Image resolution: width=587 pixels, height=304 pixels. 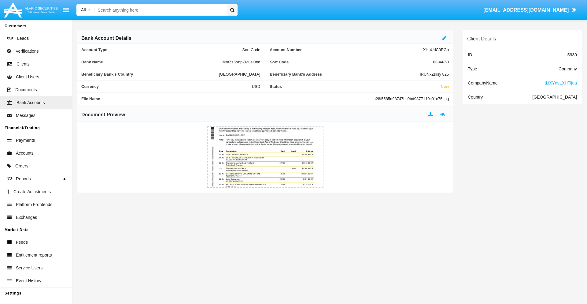 What do you see at coordinates (26, 217) in the screenshot?
I see `span: Exchanges` at bounding box center [26, 217].